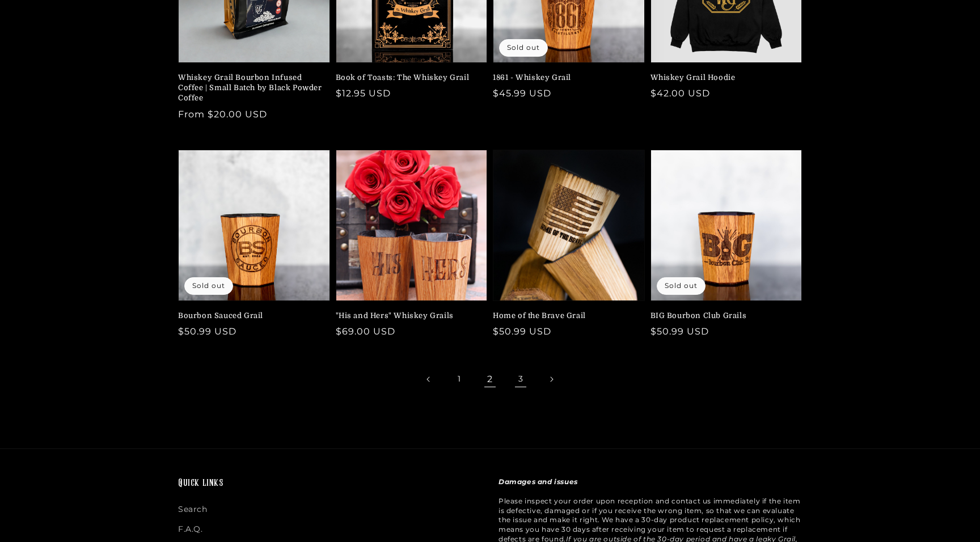  Describe the element at coordinates (490, 380) in the screenshot. I see `span: Page 2` at that location.